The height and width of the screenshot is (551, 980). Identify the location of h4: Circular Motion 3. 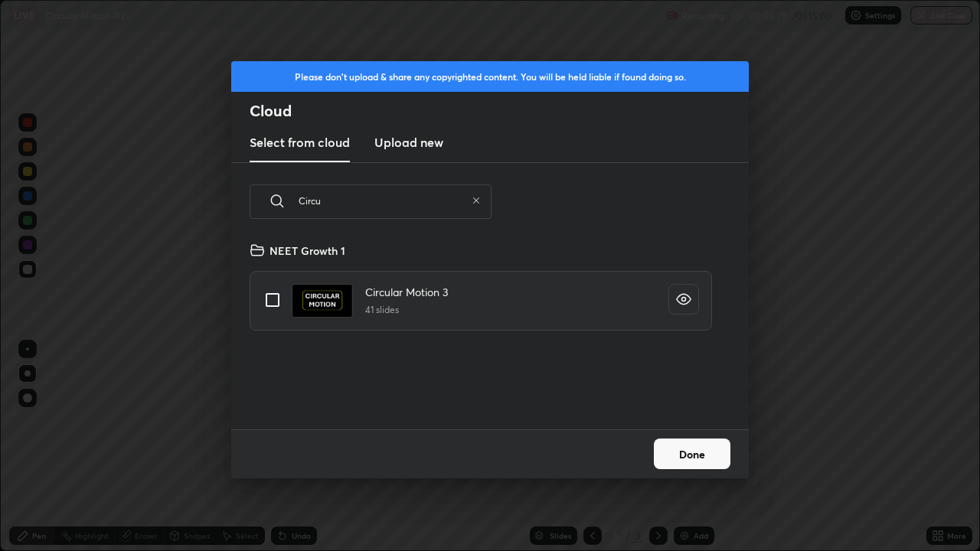
(407, 292).